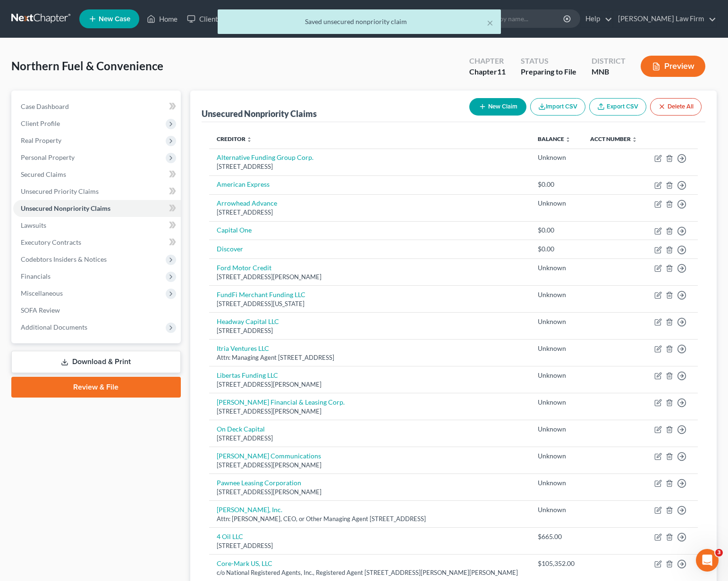 This screenshot has height=581, width=728. What do you see at coordinates (45, 106) in the screenshot?
I see `span: Case Dashboard` at bounding box center [45, 106].